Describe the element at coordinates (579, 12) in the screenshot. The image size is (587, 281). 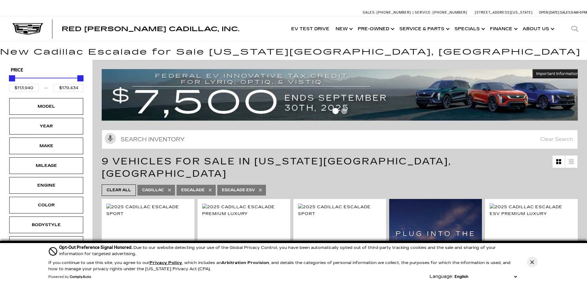
I see `span: 9 AM-6 PM` at that location.